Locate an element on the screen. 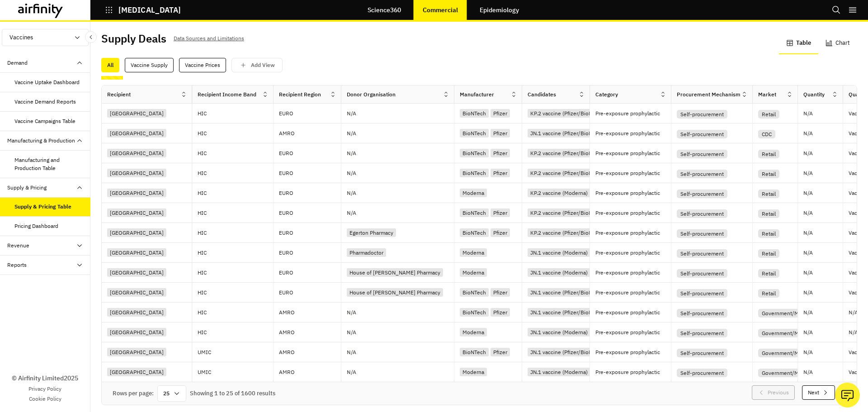 This screenshot has height=412, width=868. p: UMIC is located at coordinates (235, 372).